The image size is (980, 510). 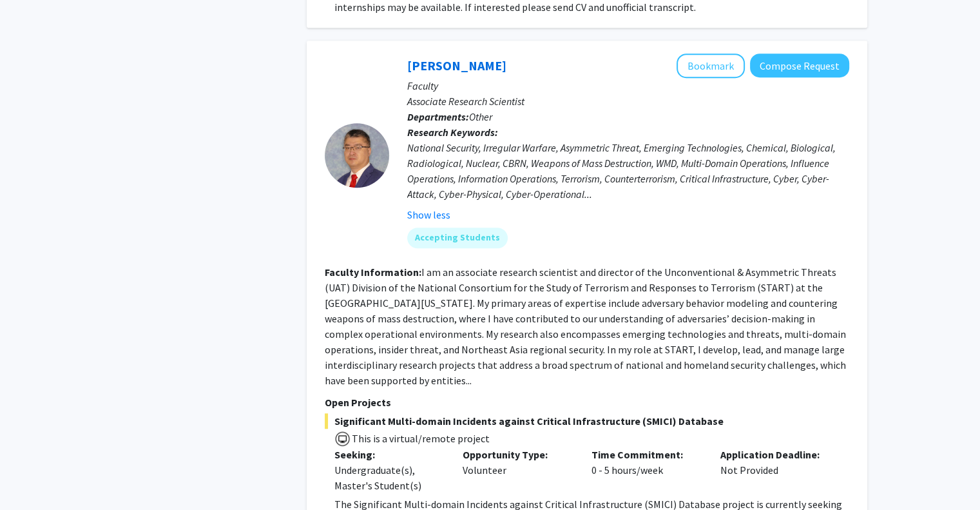 I want to click on p: Application Deadline:, so click(x=775, y=454).